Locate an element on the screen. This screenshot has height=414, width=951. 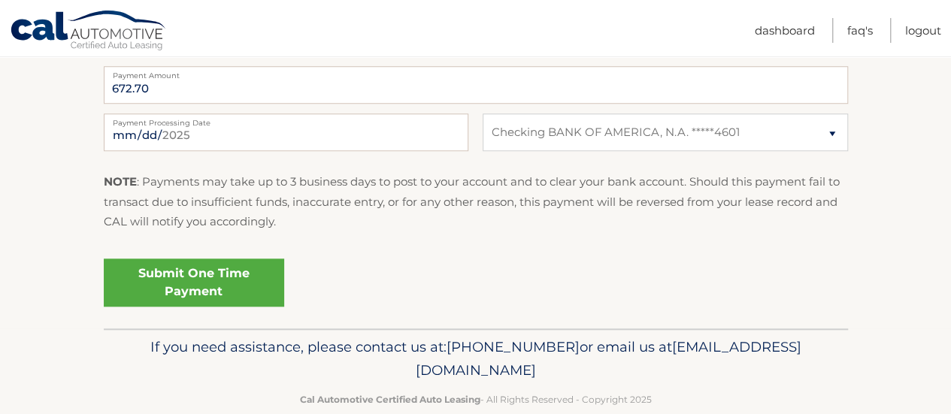
input: Payment Date is located at coordinates (286, 132).